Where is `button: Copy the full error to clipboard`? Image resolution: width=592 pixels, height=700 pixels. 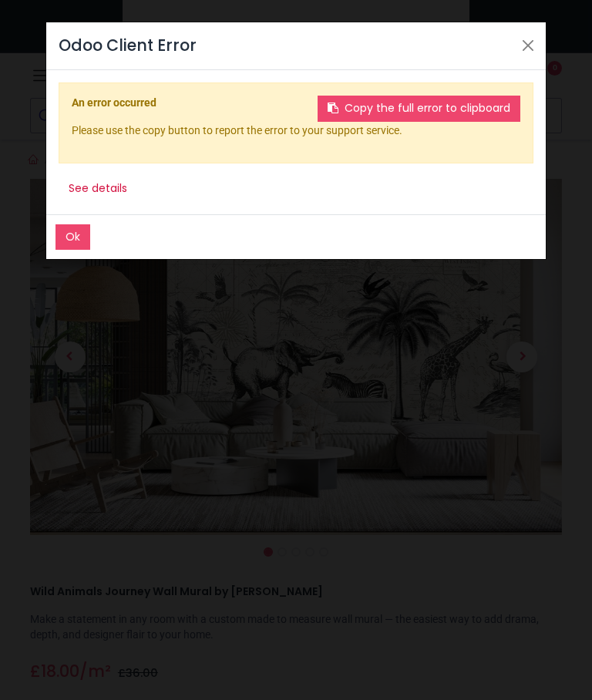 button: Copy the full error to clipboard is located at coordinates (419, 108).